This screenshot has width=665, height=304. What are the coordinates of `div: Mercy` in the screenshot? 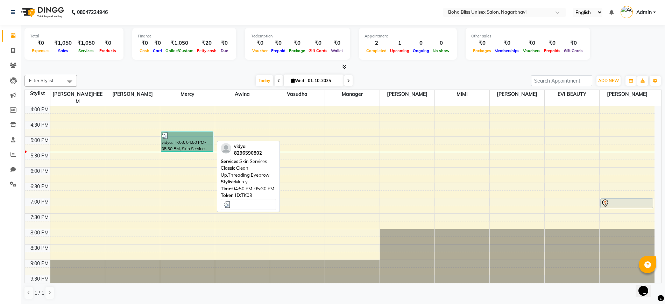 It's located at (249, 182).